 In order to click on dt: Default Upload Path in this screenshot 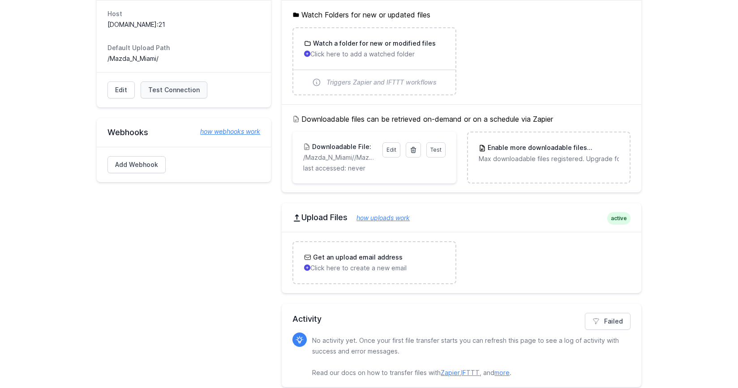, I will do `click(184, 48)`.